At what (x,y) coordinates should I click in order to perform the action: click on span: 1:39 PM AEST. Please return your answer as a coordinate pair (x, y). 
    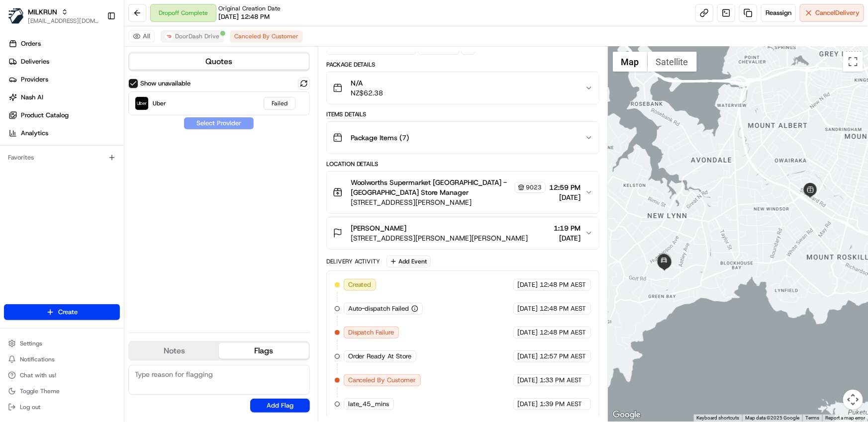
    Looking at the image, I should click on (561, 404).